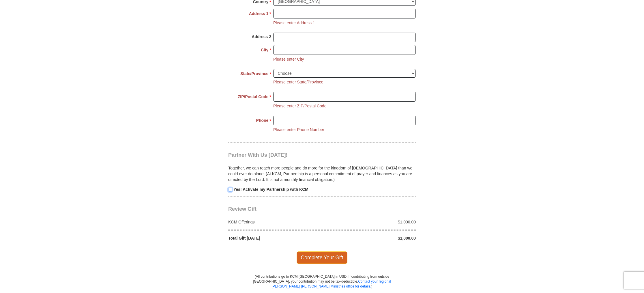 The height and width of the screenshot is (293, 644). What do you see at coordinates (264, 50) in the screenshot?
I see `strong: City` at bounding box center [264, 50].